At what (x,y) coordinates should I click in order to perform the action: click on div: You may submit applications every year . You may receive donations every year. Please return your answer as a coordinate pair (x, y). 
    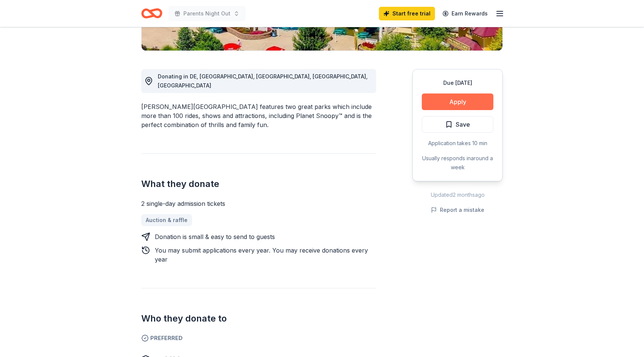
    Looking at the image, I should click on (266, 255).